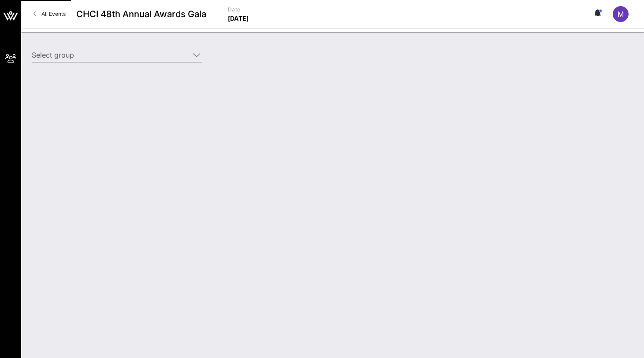  I want to click on span: CHCI 48th Annual Awards Gala, so click(141, 14).